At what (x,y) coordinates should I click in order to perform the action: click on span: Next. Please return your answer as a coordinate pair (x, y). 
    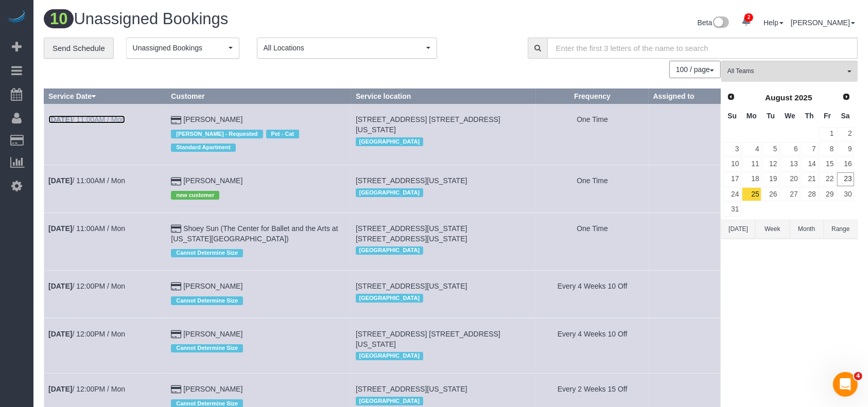
    Looking at the image, I should click on (847, 97).